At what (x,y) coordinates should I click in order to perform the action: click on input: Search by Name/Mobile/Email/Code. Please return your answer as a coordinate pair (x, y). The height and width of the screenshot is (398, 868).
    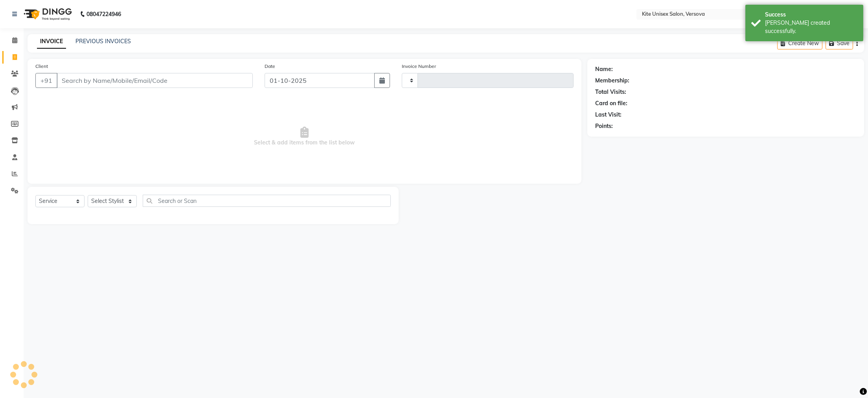
    Looking at the image, I should click on (155, 81).